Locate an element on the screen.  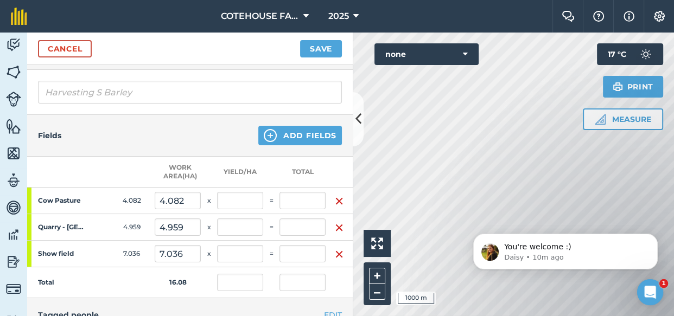
p: Message from Daisy, sent 10m ago is located at coordinates (117, 47).